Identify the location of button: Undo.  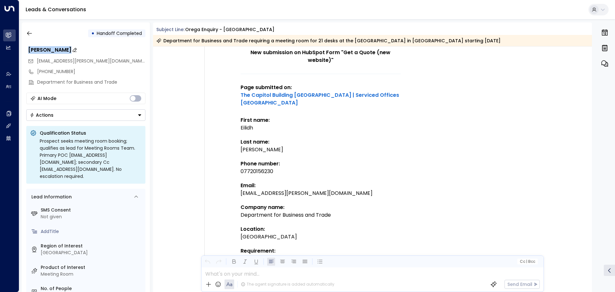
(207, 261).